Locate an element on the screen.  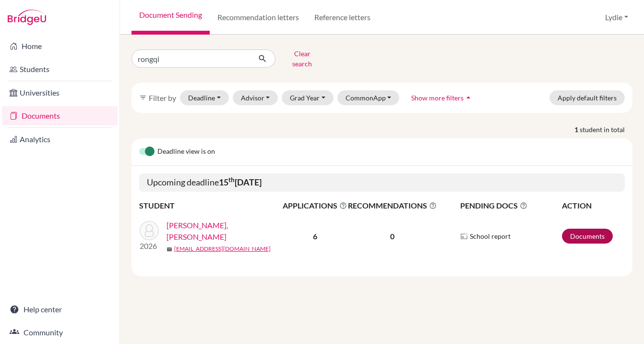
button: Apply default filters is located at coordinates (587, 97).